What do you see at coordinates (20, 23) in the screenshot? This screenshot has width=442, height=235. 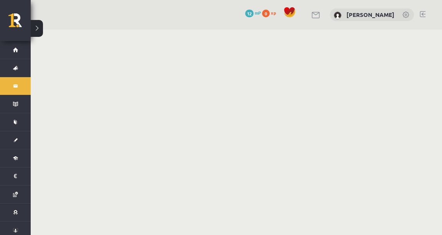 I see `a: Rīgas 1. Tālmācības vidusskola` at bounding box center [20, 23].